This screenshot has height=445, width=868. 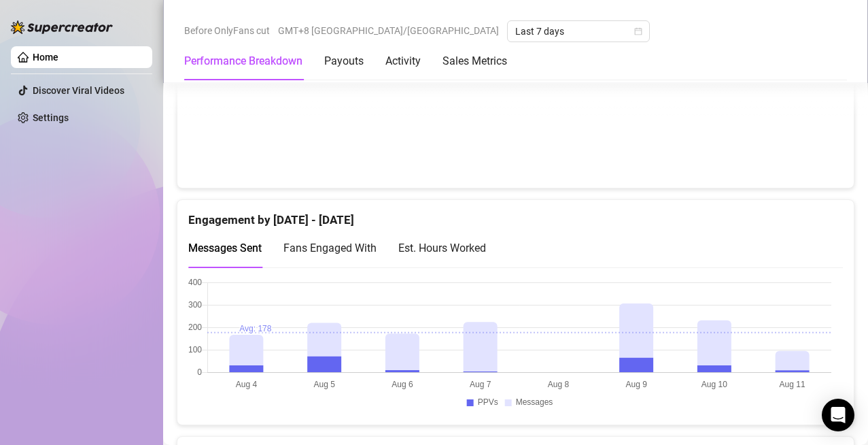 I want to click on a: Discover Viral Videos, so click(x=78, y=91).